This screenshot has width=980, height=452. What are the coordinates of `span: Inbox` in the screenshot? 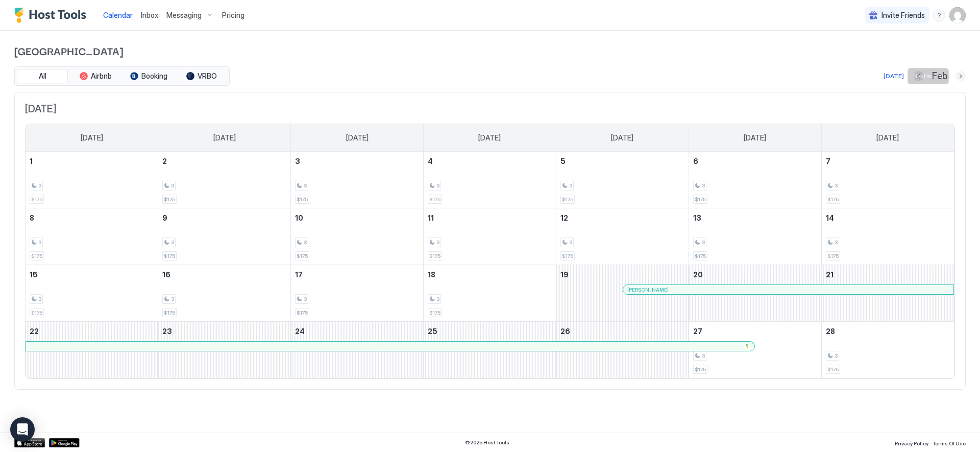 It's located at (150, 15).